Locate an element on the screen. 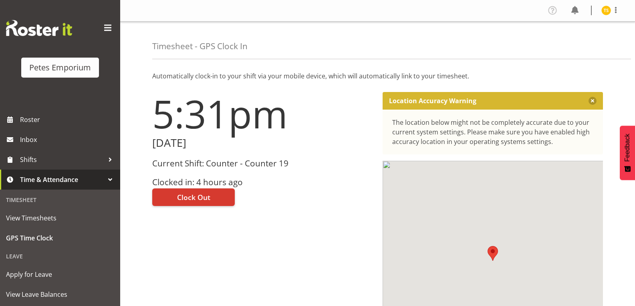  span: Roster is located at coordinates (68, 120).